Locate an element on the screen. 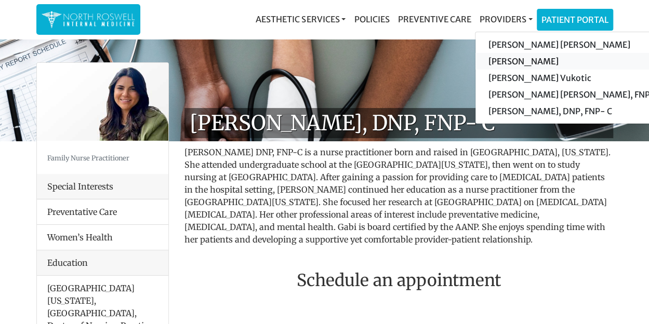 This screenshot has width=649, height=324. li: Women’s Health is located at coordinates (102, 237).